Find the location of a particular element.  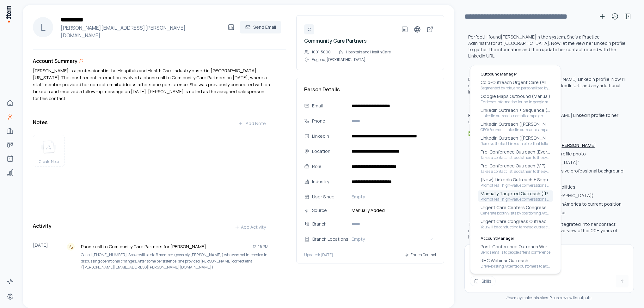

p: Google Maps Outbound (Manual) is located at coordinates (516, 96).